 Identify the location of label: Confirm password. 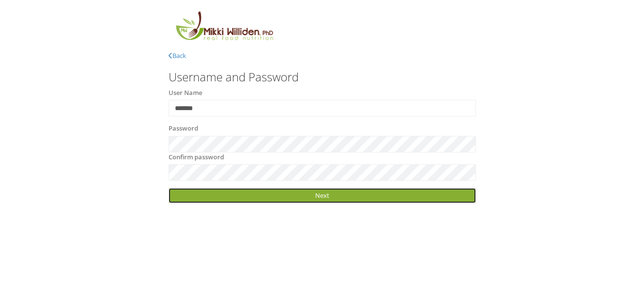
(197, 158).